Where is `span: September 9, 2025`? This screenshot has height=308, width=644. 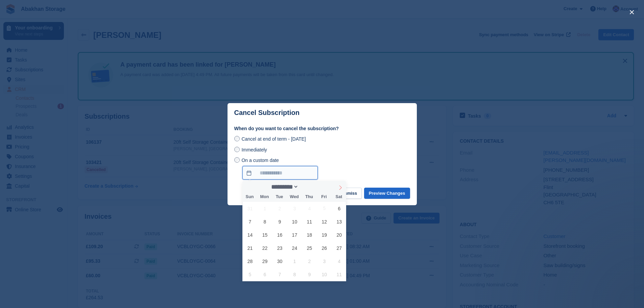 span: September 9, 2025 is located at coordinates (279, 222).